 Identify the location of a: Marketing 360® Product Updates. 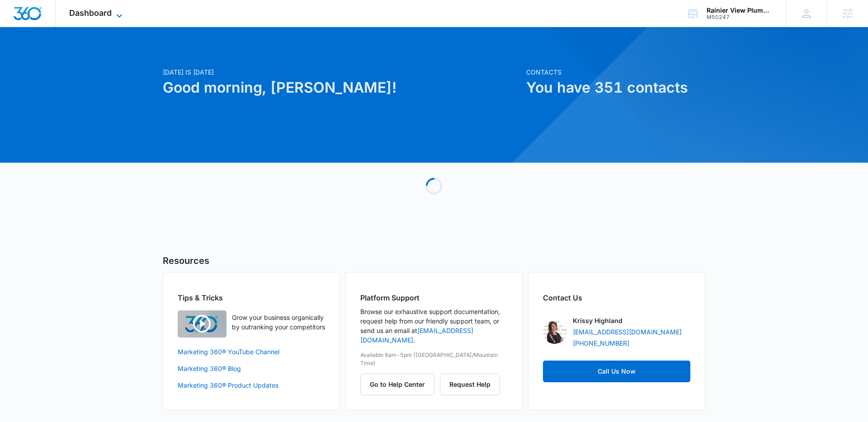
(252, 385).